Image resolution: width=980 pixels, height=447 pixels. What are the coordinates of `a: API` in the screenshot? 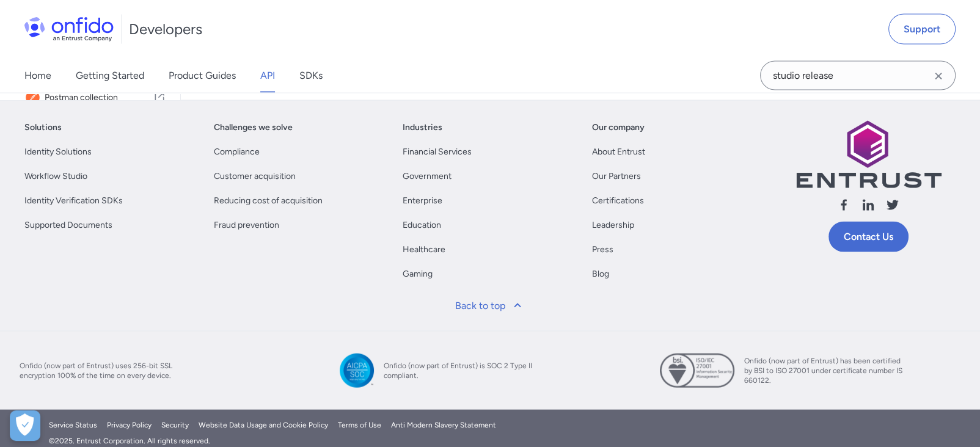 It's located at (268, 75).